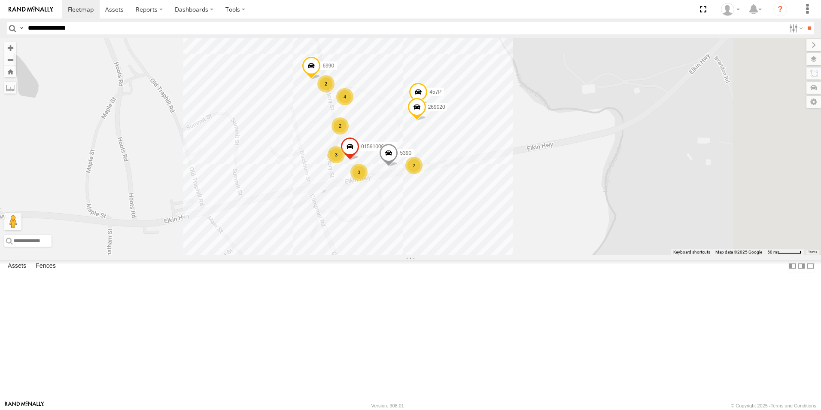 This screenshot has height=410, width=821. What do you see at coordinates (739, 252) in the screenshot?
I see `span: Map data ©2025 Google` at bounding box center [739, 252].